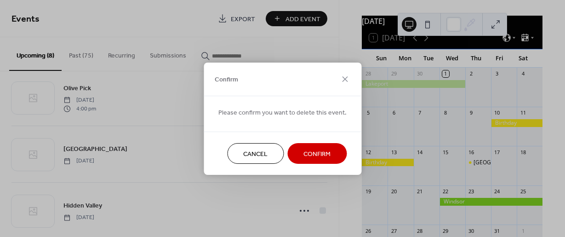  Describe the element at coordinates (255, 153) in the screenshot. I see `button: Cancel` at that location.